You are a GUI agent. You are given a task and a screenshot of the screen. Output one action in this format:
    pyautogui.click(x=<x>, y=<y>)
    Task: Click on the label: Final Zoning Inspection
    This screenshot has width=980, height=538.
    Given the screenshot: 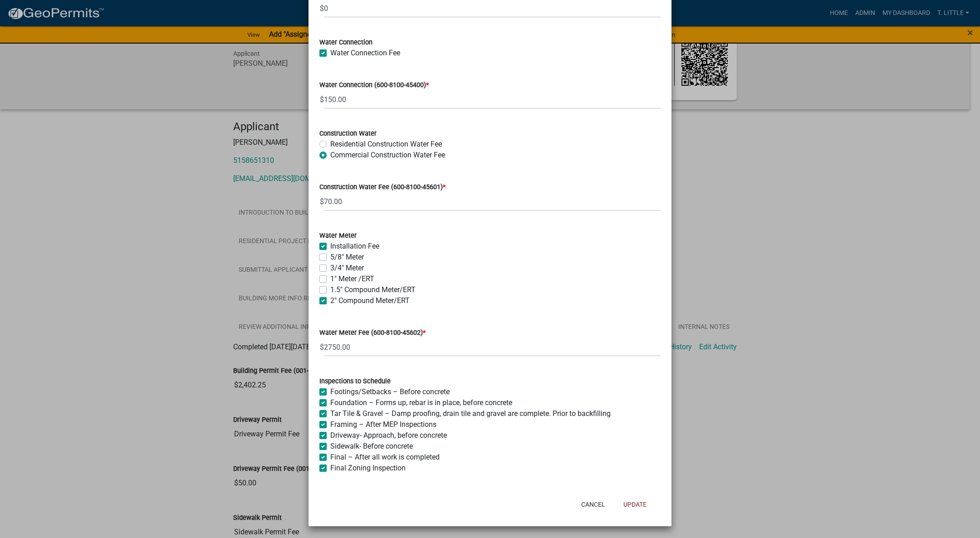 What is the action you would take?
    pyautogui.click(x=368, y=468)
    